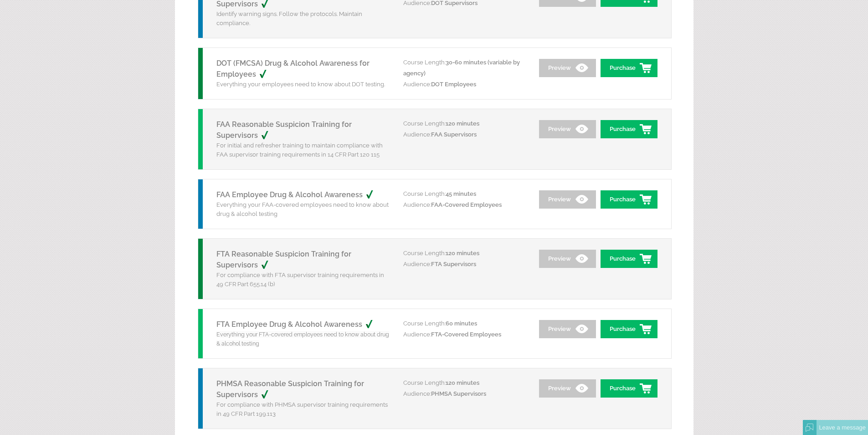  I want to click on span: FAA-Covered Employees, so click(466, 204).